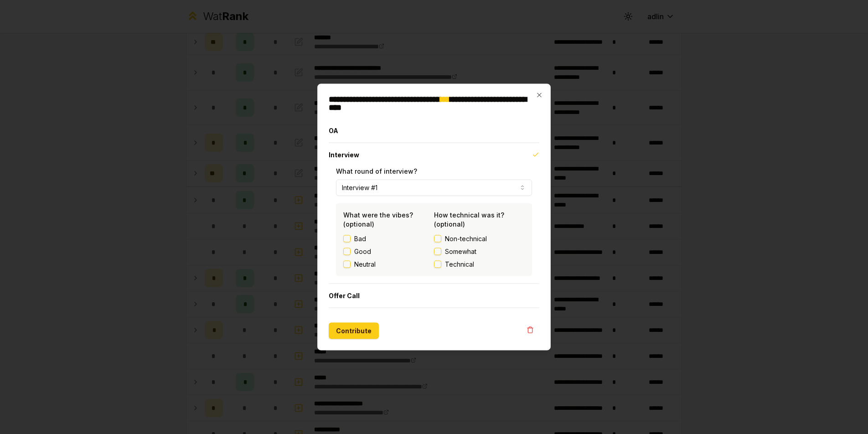 Image resolution: width=868 pixels, height=434 pixels. What do you see at coordinates (438, 252) in the screenshot?
I see `button: Somewhat` at bounding box center [438, 252].